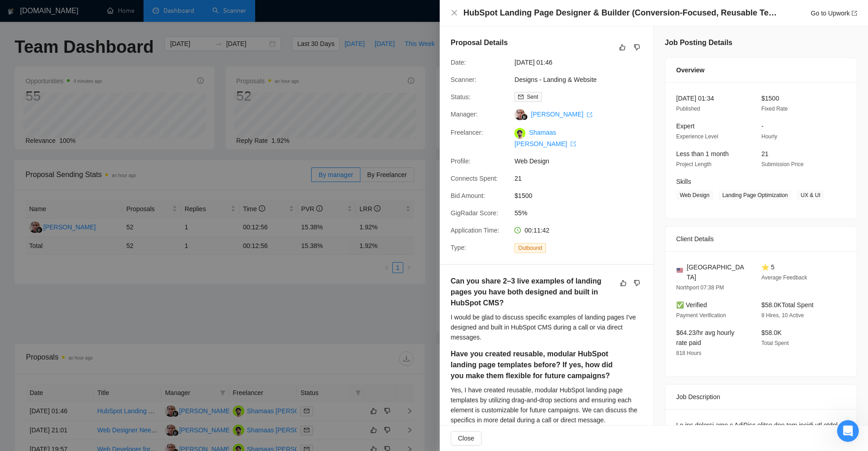  What do you see at coordinates (705, 338) in the screenshot?
I see `span: $64.23/hr avg hourly rate paid` at bounding box center [705, 338].